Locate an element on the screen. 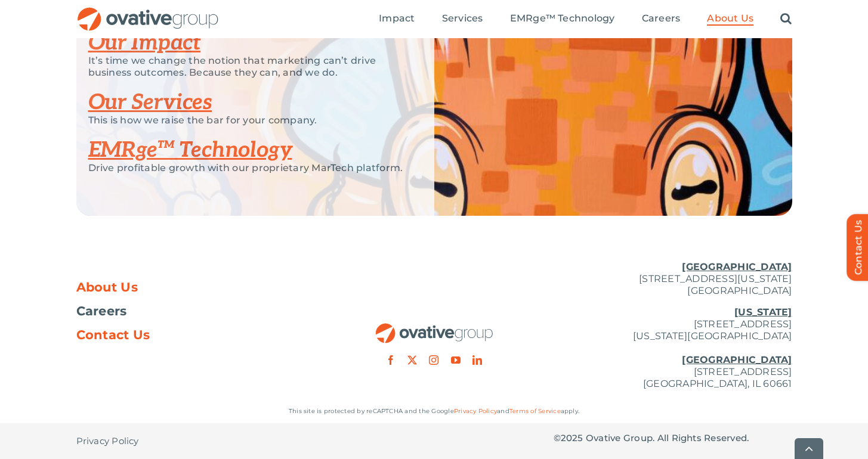 The width and height of the screenshot is (868, 459). p: Drive profitable growth with our proprietary MarTech platform. is located at coordinates (247, 168).